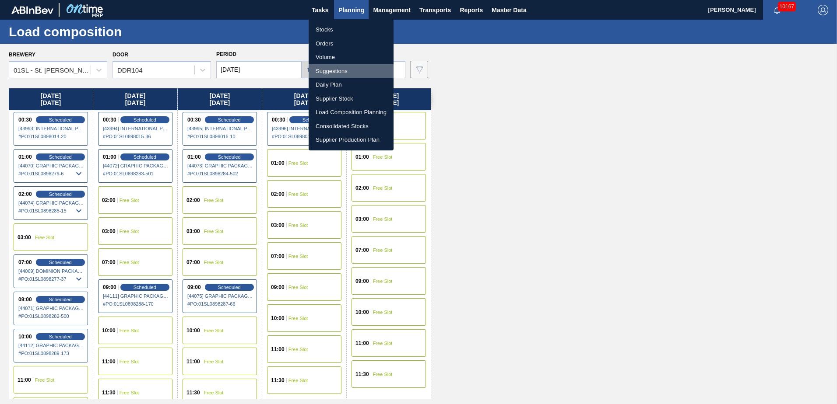 The width and height of the screenshot is (837, 404). I want to click on a: Consolidated Stocks, so click(351, 126).